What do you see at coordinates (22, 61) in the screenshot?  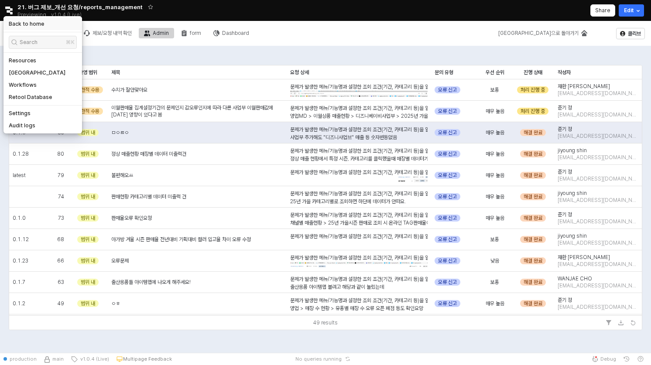 I see `h5: Resources` at bounding box center [22, 61].